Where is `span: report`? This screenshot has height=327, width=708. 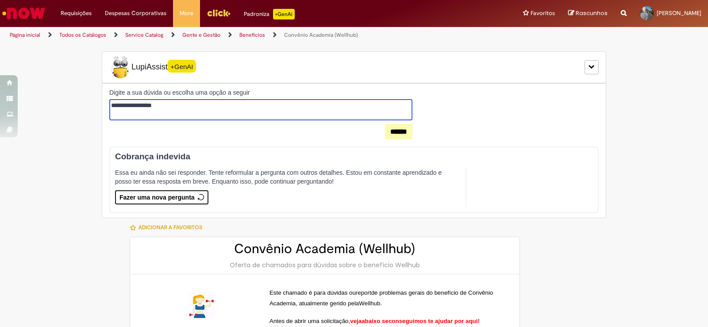 span: report is located at coordinates (363, 293).